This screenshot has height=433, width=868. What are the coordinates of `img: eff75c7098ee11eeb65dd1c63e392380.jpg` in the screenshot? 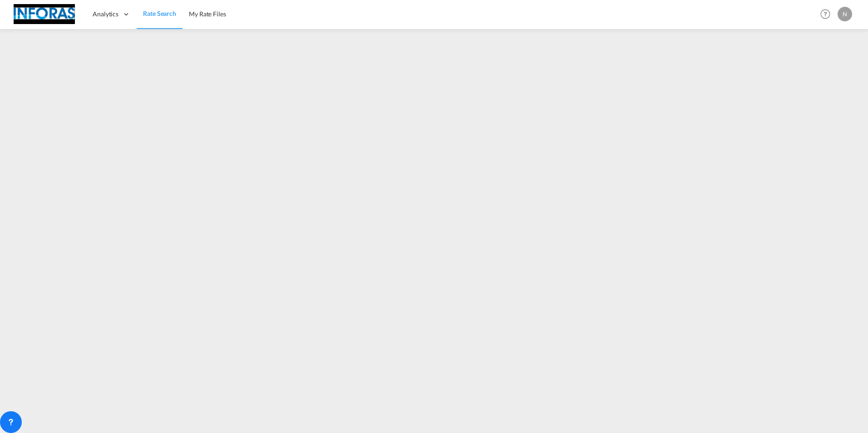 It's located at (44, 14).